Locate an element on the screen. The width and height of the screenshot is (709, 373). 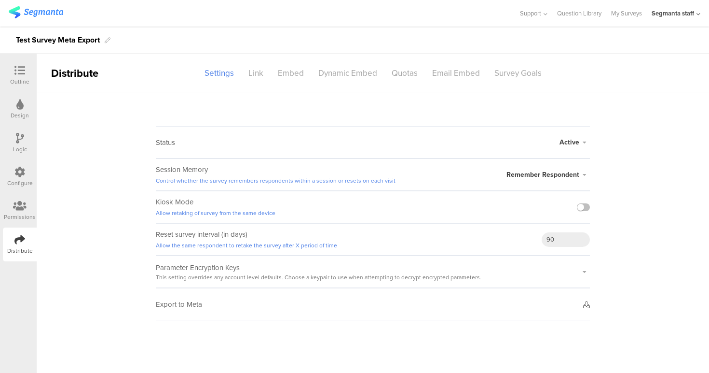
div: Link is located at coordinates (256, 73).